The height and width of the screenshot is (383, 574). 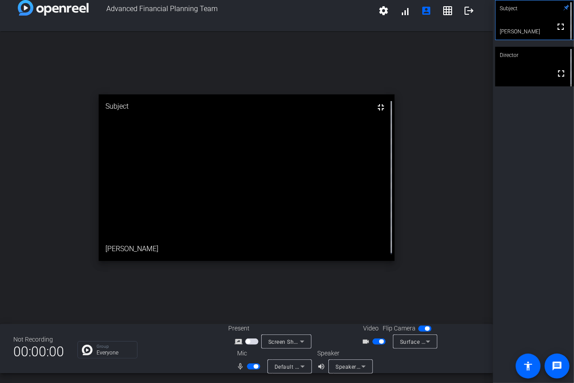 I want to click on mat-icon: videocam_outline, so click(x=367, y=341).